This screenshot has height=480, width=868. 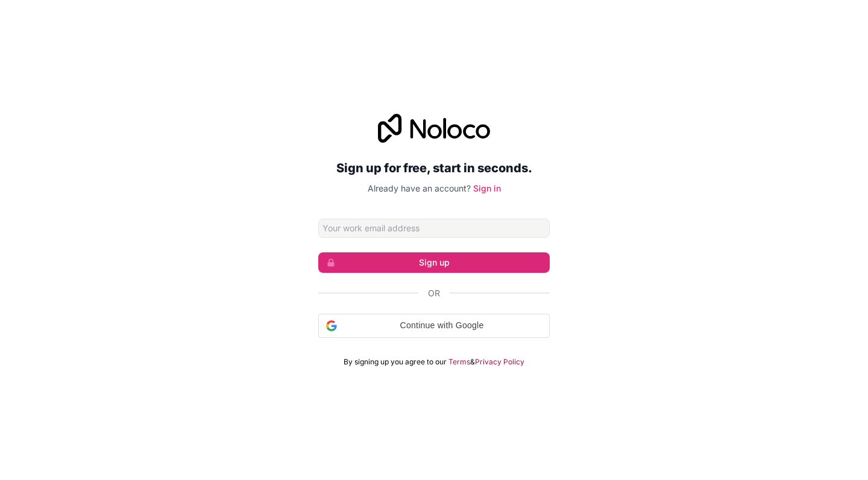 What do you see at coordinates (434, 293) in the screenshot?
I see `span: Or` at bounding box center [434, 293].